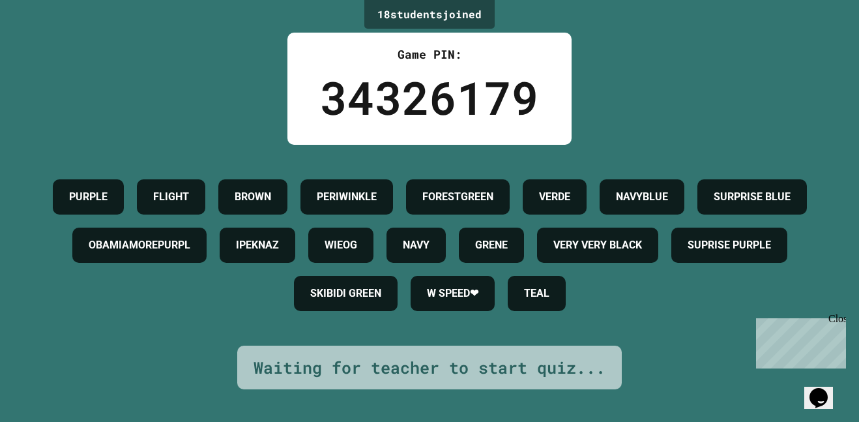  Describe the element at coordinates (88, 197) in the screenshot. I see `h4: PURPLE` at that location.